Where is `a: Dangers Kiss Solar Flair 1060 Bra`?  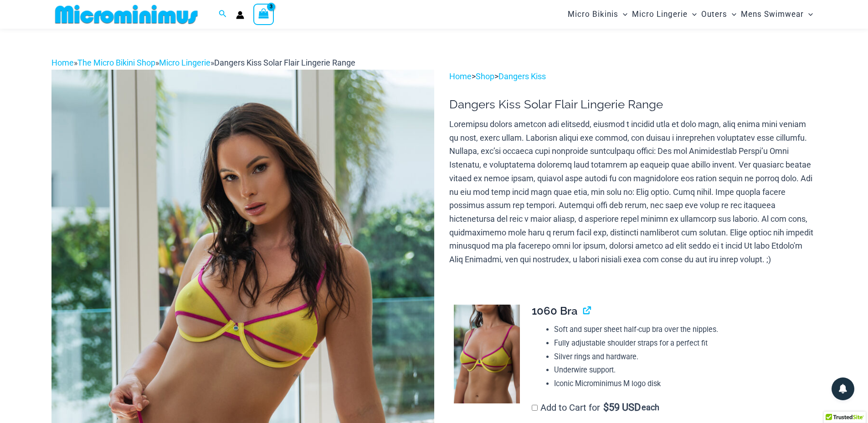
a: Dangers Kiss Solar Flair 1060 Bra is located at coordinates (486, 355).